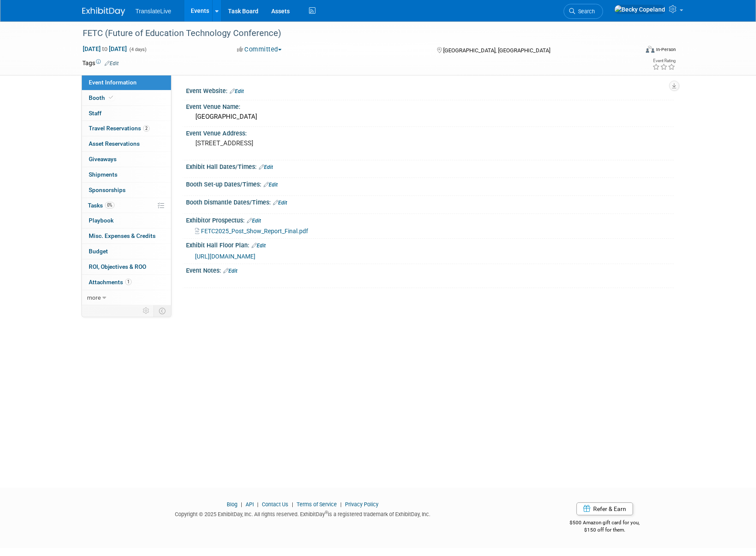 The width and height of the screenshot is (756, 556). Describe the element at coordinates (103, 174) in the screenshot. I see `span: Shipments` at that location.